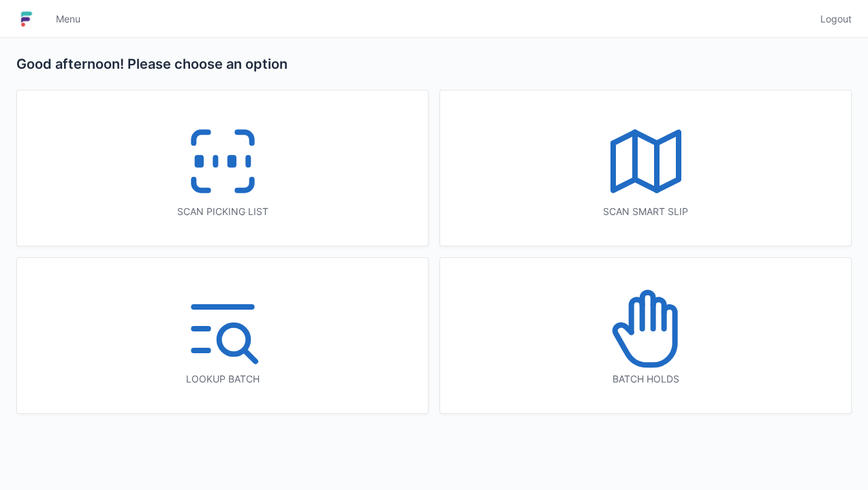  Describe the element at coordinates (68, 19) in the screenshot. I see `span: Menu` at that location.